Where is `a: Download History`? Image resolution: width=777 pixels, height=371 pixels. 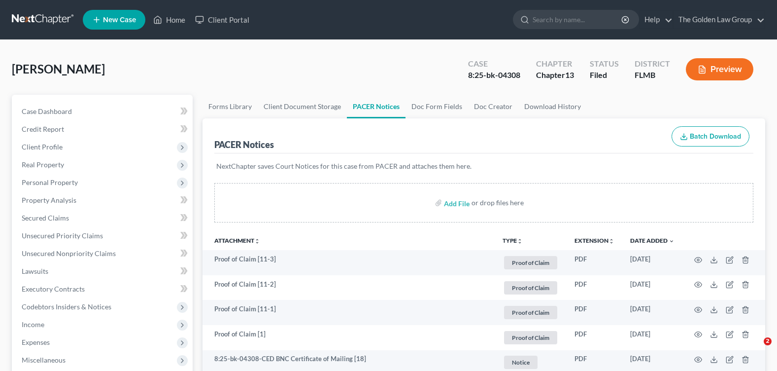 a: Download History is located at coordinates (552, 106).